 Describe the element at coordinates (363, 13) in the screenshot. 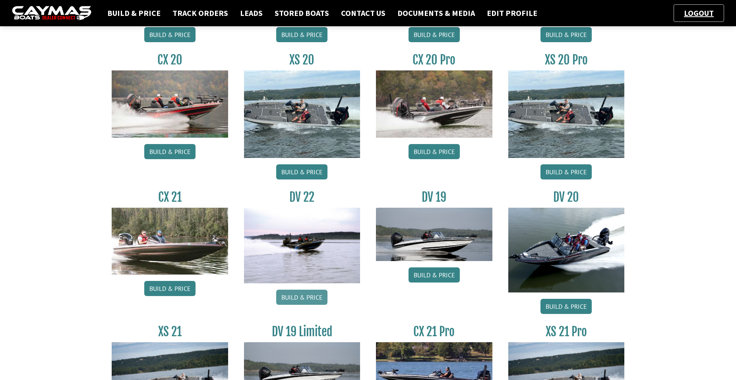

I see `a: Contact Us` at that location.